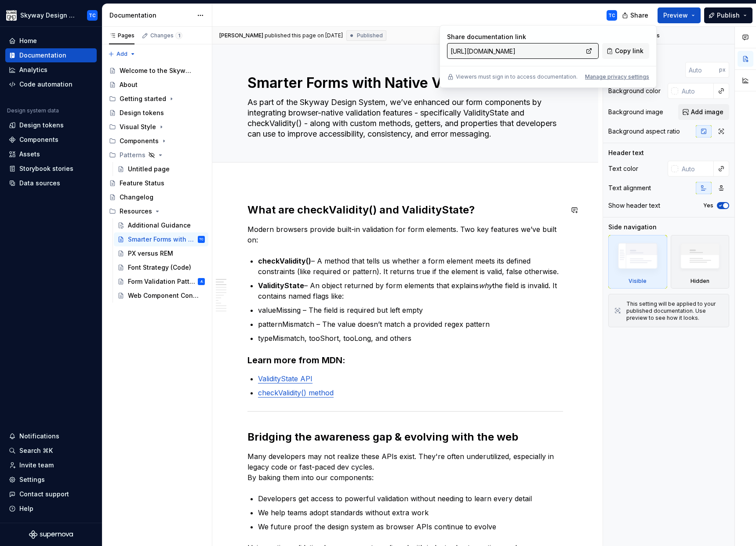 Image resolution: width=756 pixels, height=546 pixels. What do you see at coordinates (159, 225) in the screenshot?
I see `div: Additional Guidance` at bounding box center [159, 225].